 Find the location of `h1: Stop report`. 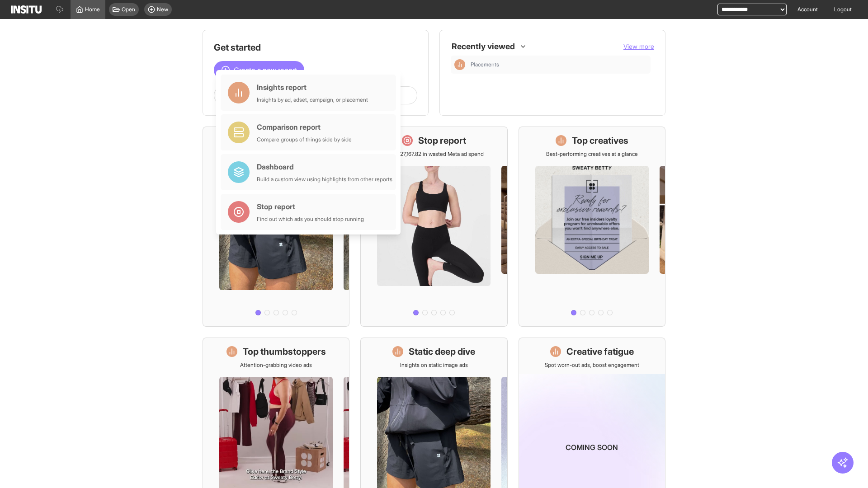

h1: Stop report is located at coordinates (442, 140).